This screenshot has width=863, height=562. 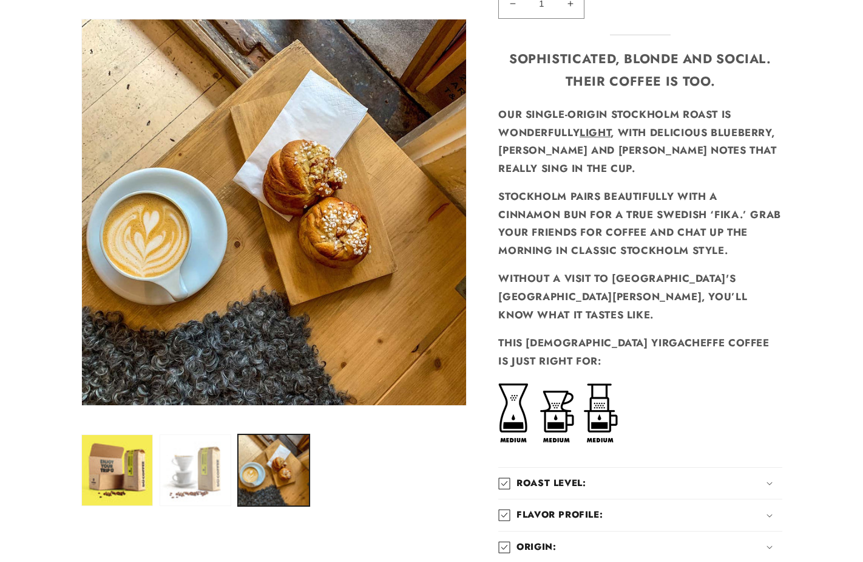 What do you see at coordinates (640, 223) in the screenshot?
I see `p: STOCKHOLM PAIRS BEAUTIFULLY WITH A CINNAMON BUN FOR A TRUE SWEDISH ‘FIKA.’ GRAB YOUR FRIENDS FOR ...` at bounding box center [640, 223].